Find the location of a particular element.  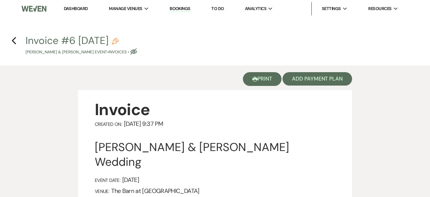

a: To Do is located at coordinates (217, 8).